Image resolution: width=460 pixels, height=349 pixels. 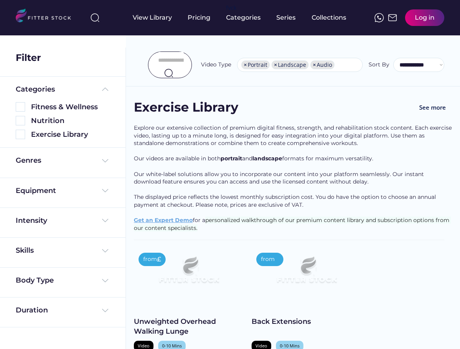 What do you see at coordinates (152, 18) in the screenshot?
I see `div: View Library` at bounding box center [152, 18].